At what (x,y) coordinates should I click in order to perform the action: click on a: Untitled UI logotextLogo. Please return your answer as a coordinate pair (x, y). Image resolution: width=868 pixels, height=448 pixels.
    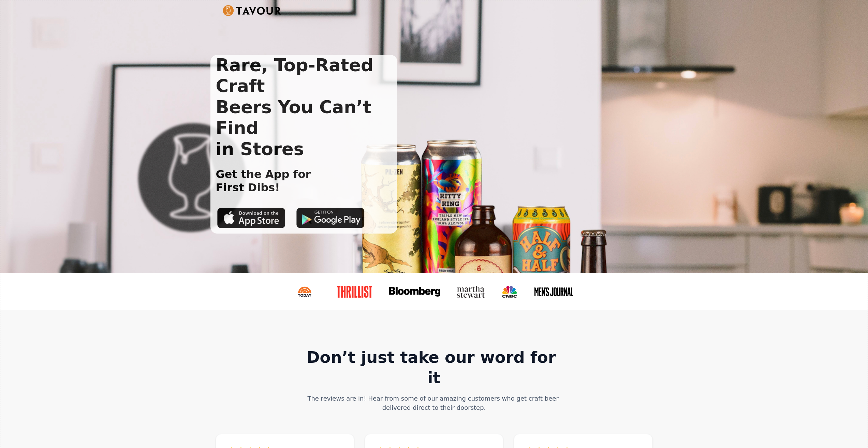
    Looking at the image, I should click on (252, 11).